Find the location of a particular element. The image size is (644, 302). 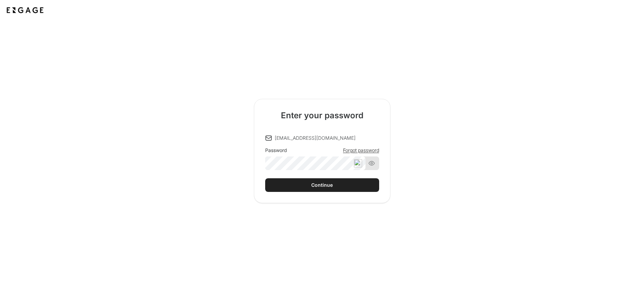

button: Continue is located at coordinates (322, 185).